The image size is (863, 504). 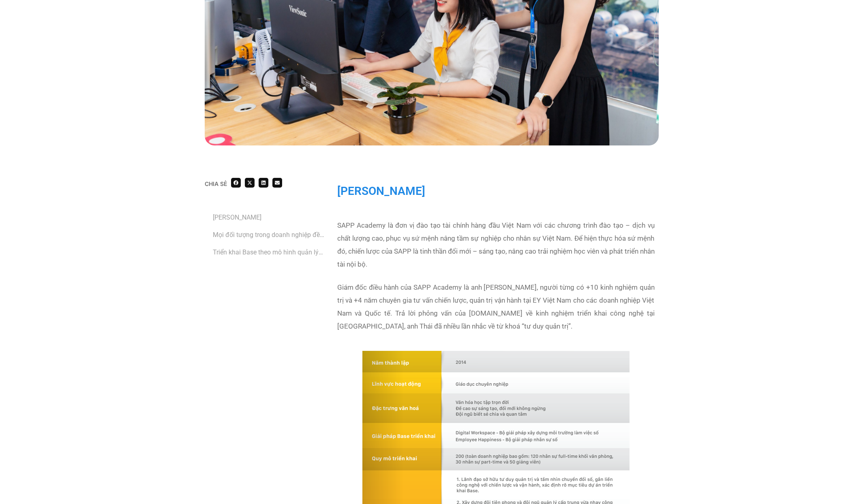 What do you see at coordinates (495, 245) in the screenshot?
I see `span: SAPP Academy là đơn vị đào tạo tài chính hàng đầu Việt Nam với các chương trình đào tạo – dịch vụ...` at bounding box center [495, 245].